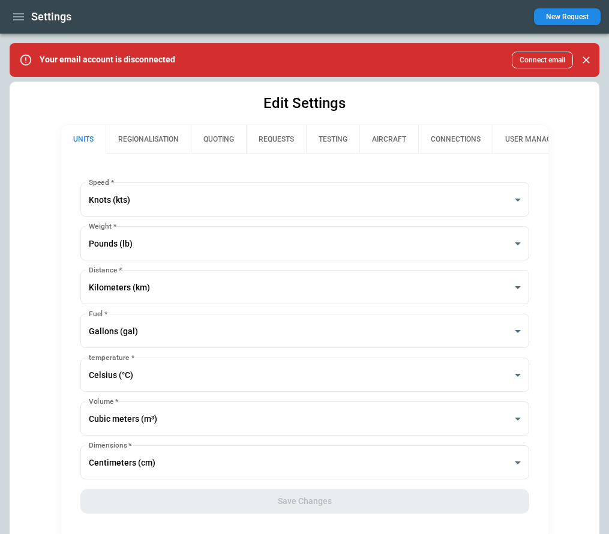 The width and height of the screenshot is (609, 534). I want to click on h1: Settings, so click(51, 17).